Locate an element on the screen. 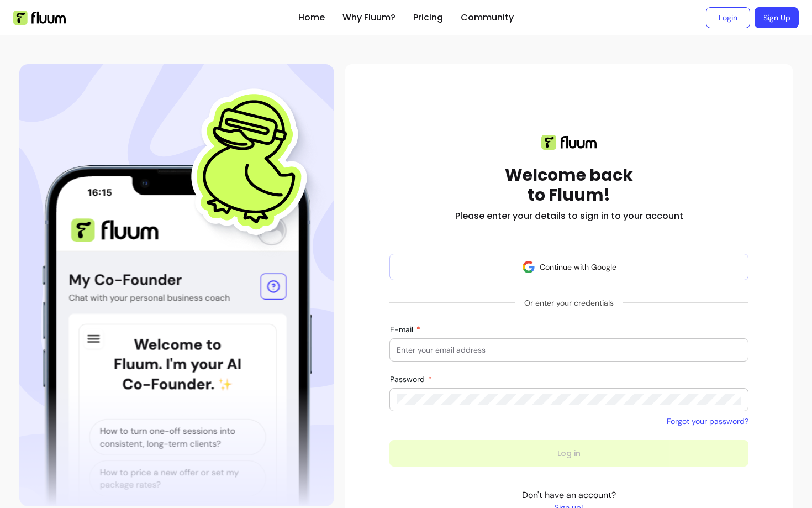 The height and width of the screenshot is (508, 812). input: Password is located at coordinates (569, 400).